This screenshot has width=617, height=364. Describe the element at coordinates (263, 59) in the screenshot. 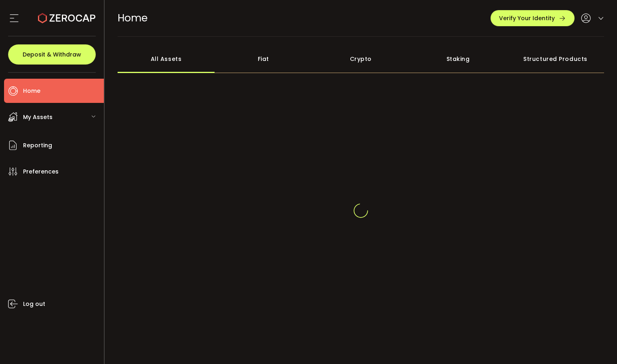

I see `div: Fiat` at that location.